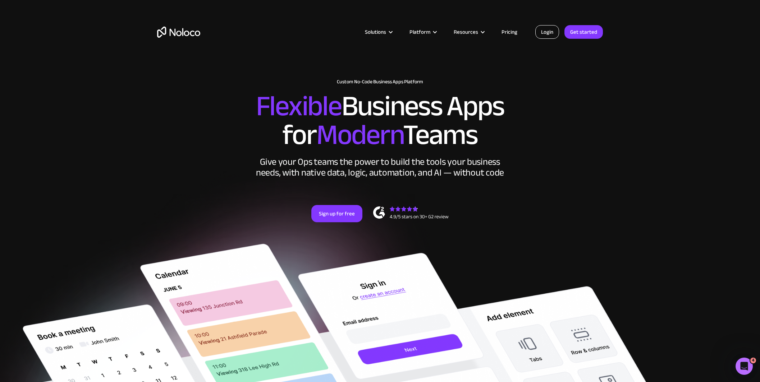  I want to click on a: Pricing, so click(509, 32).